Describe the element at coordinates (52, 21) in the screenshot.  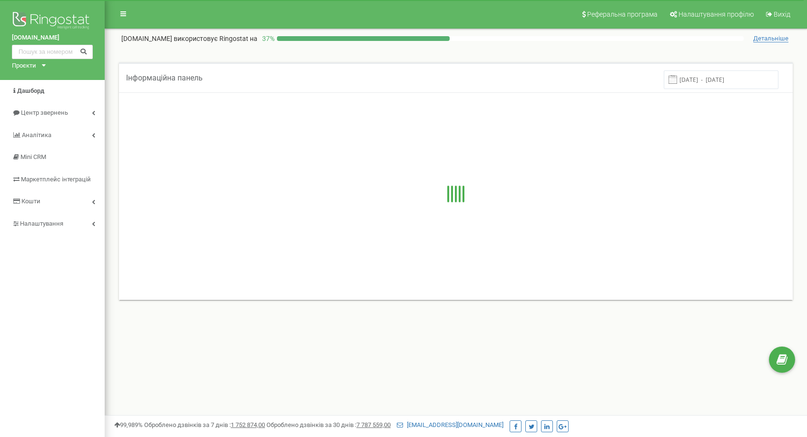
I see `img: Ringostat logo` at that location.